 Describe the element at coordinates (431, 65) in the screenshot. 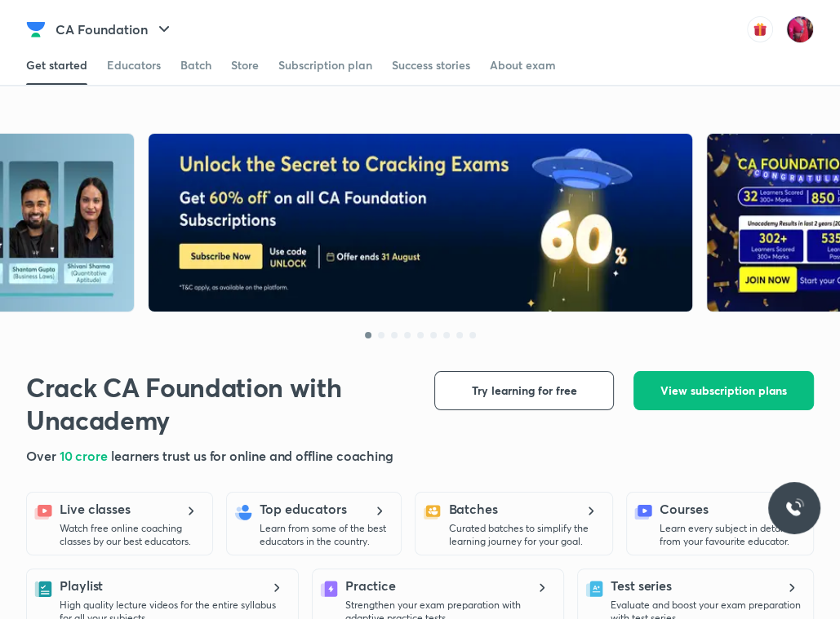

I see `div: Success stories` at that location.